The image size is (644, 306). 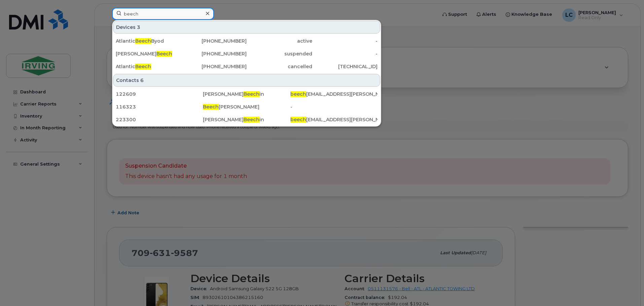 I want to click on div: 116323, so click(x=159, y=107).